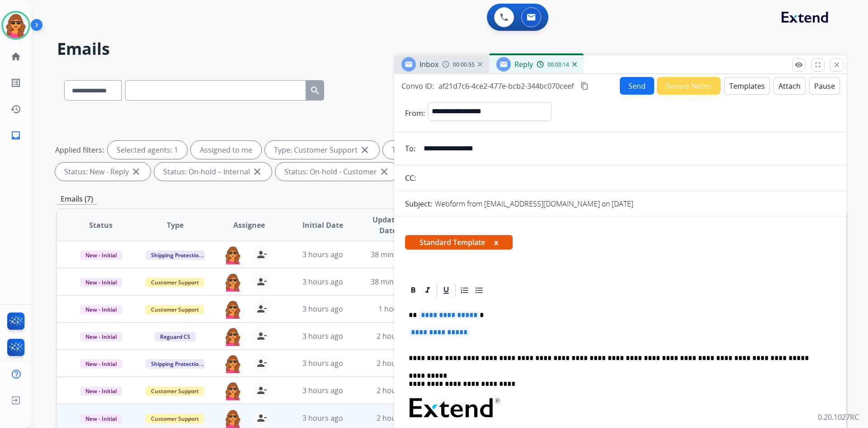 The width and height of the screenshot is (868, 428). Describe the element at coordinates (496, 242) in the screenshot. I see `button: x` at that location.